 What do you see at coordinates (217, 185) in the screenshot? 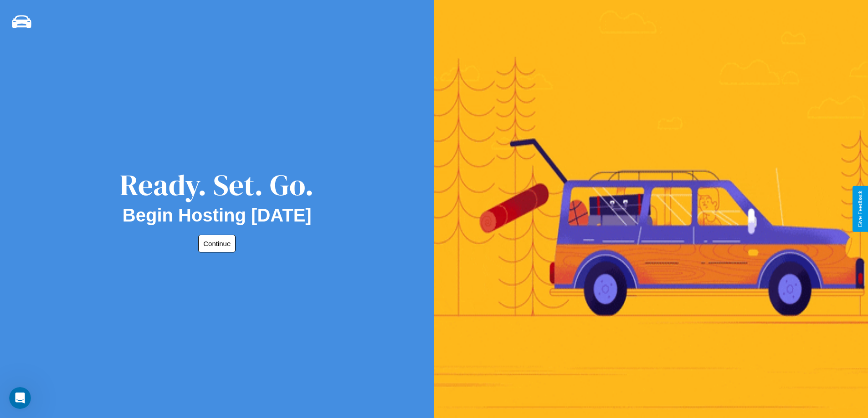
I see `div: Ready. Set. Go.` at bounding box center [217, 185].